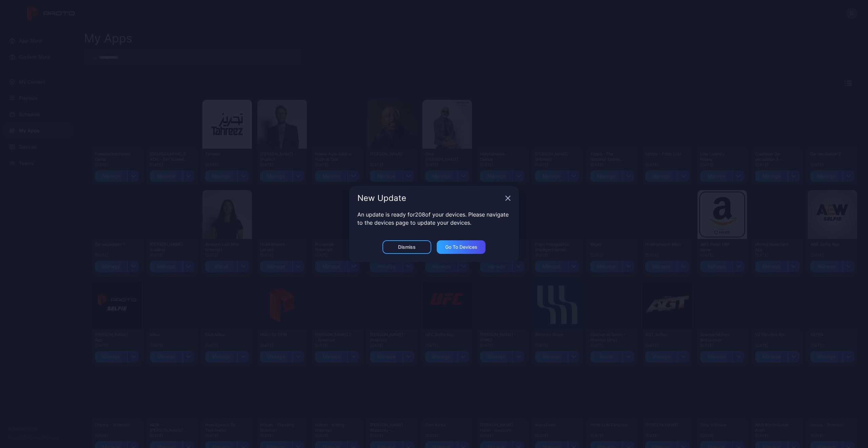 The image size is (868, 448). What do you see at coordinates (461, 247) in the screenshot?
I see `button: Go to devices` at bounding box center [461, 247].